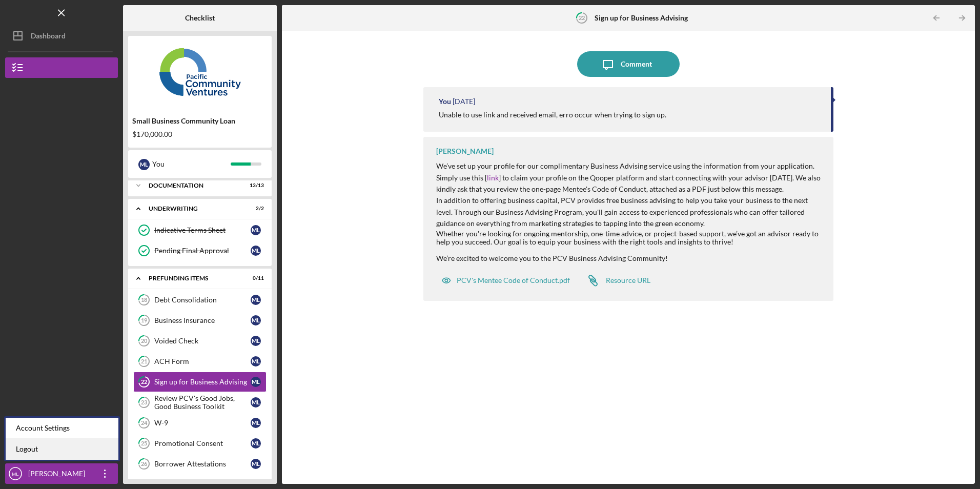  I want to click on div: Whether you're looking for ongoing mentorship, one-time advice, or project-based support, we’ve g..., so click(629, 203).